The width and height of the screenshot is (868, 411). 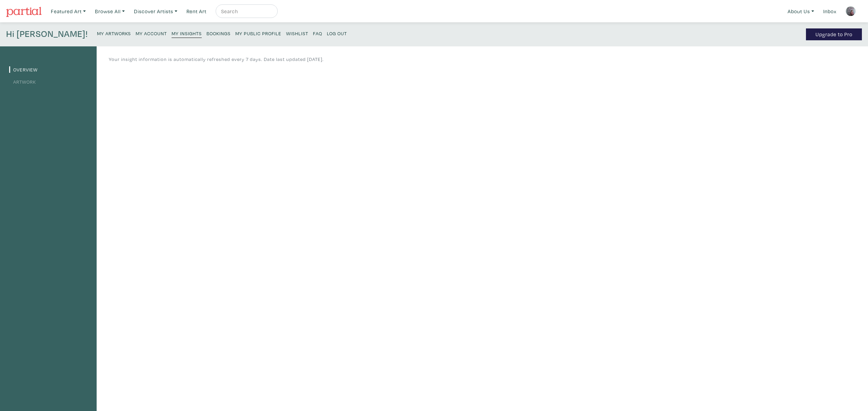 What do you see at coordinates (218, 33) in the screenshot?
I see `small: Bookings` at bounding box center [218, 33].